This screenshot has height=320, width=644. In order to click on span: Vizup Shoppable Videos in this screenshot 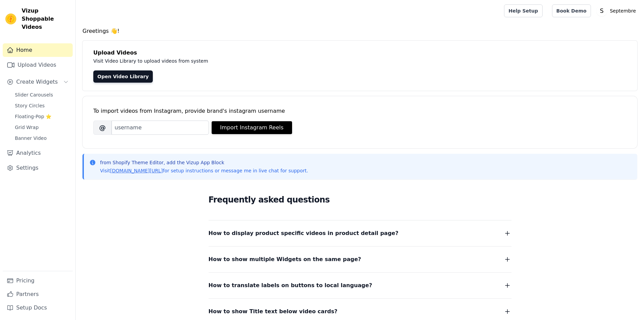, I will do `click(46, 19)`.